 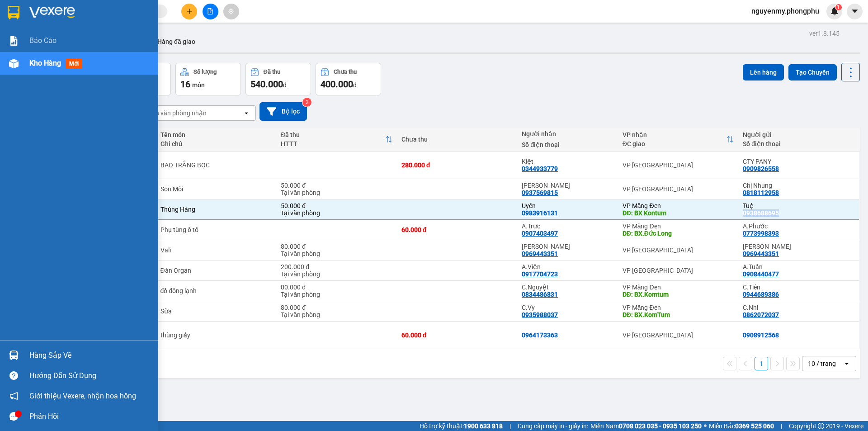 What do you see at coordinates (266, 84) in the screenshot?
I see `span: 540.000` at bounding box center [266, 84].